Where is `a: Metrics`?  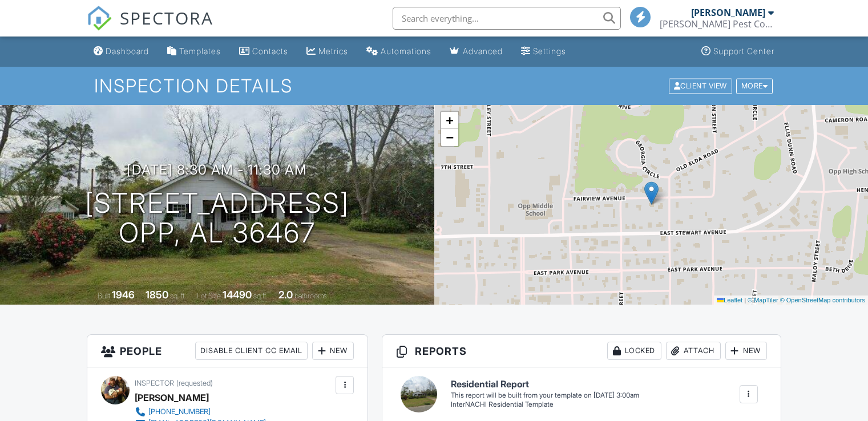 a: Metrics is located at coordinates (327, 51).